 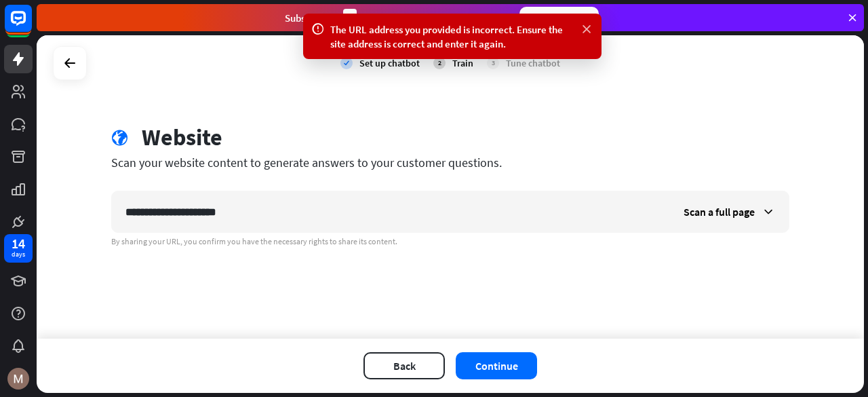 I want to click on span: Scan a full page, so click(x=719, y=212).